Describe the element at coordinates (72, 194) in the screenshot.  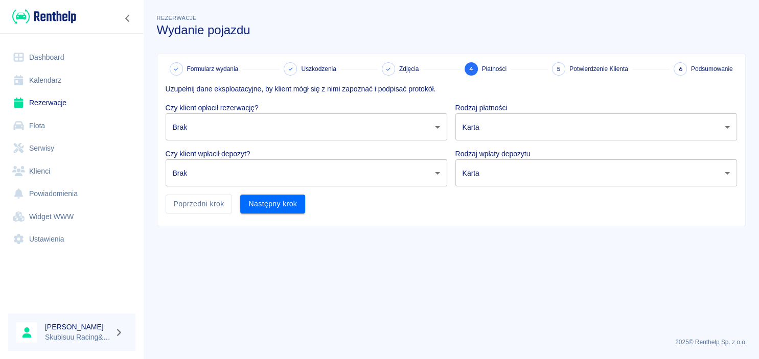
I see `a: Powiadomienia` at that location.